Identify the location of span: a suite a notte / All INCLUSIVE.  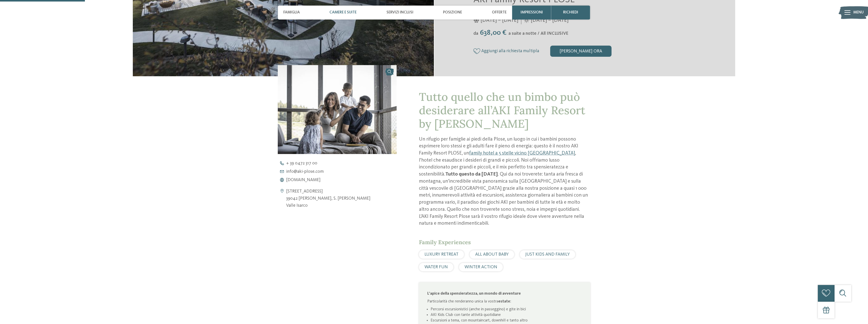
(539, 33).